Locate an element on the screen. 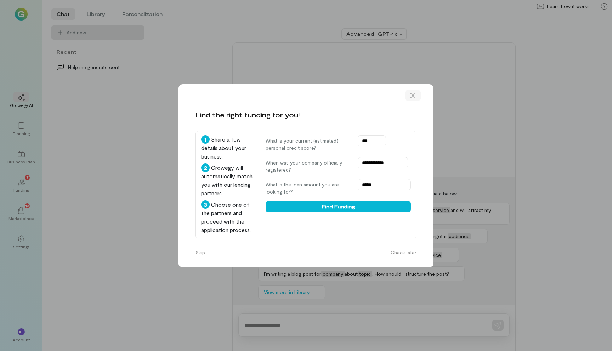  div: Find the right funding for you! is located at coordinates (248, 115).